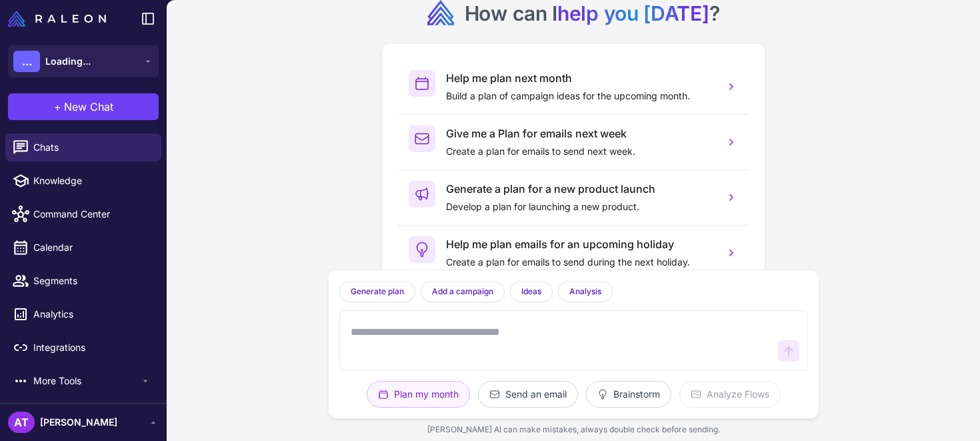  Describe the element at coordinates (84, 180) in the screenshot. I see `a: Knowledge` at that location.